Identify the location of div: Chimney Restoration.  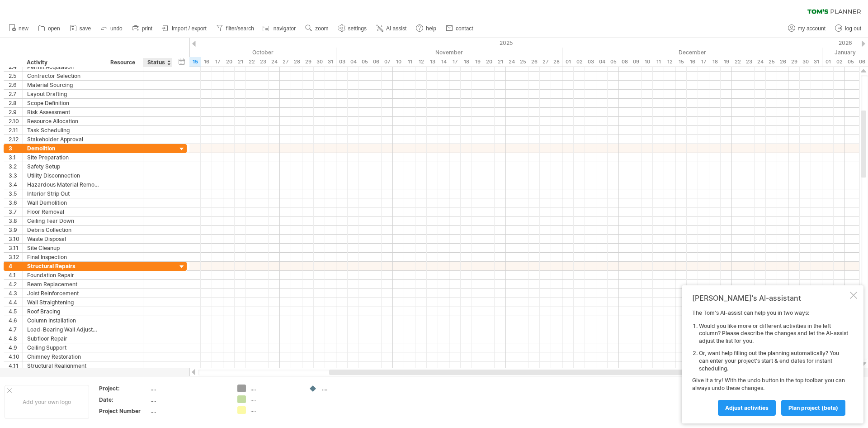
(64, 356).